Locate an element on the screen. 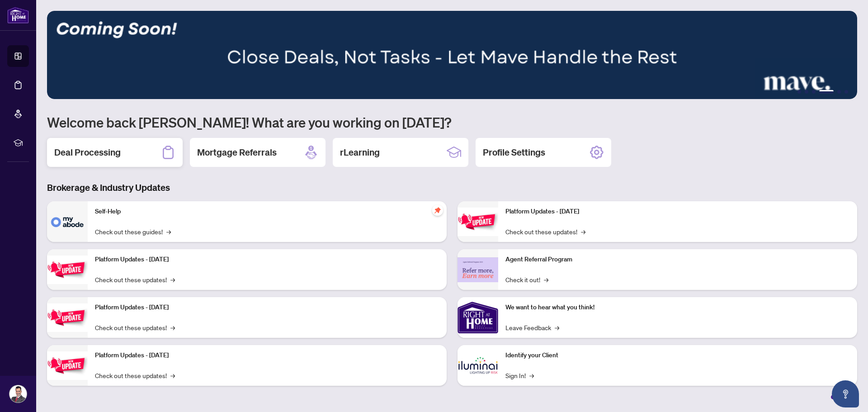 The width and height of the screenshot is (868, 412). button: 5 is located at coordinates (839, 92).